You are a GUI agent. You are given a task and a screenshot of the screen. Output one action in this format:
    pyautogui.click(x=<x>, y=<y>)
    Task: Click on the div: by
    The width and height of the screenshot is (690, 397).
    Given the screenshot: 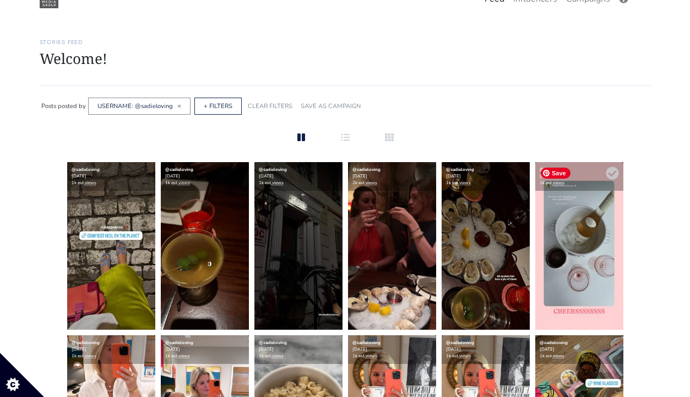 What is the action you would take?
    pyautogui.click(x=82, y=106)
    